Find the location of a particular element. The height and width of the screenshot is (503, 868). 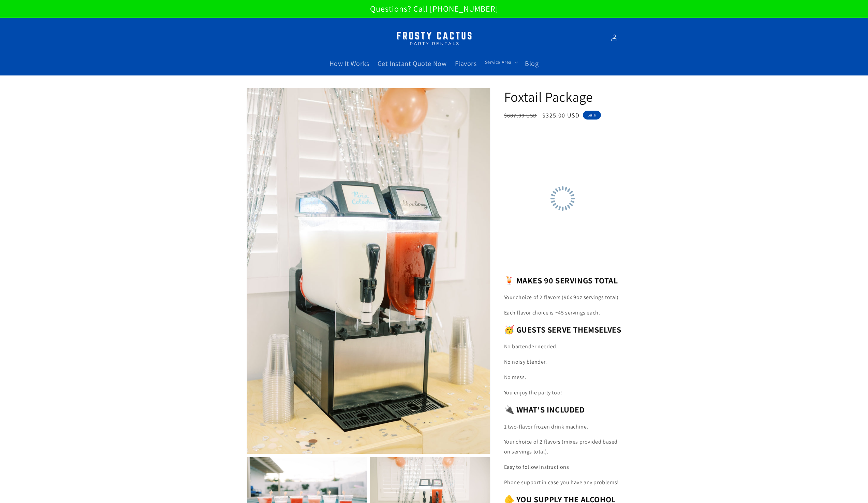

a: Flavors is located at coordinates (466, 64).